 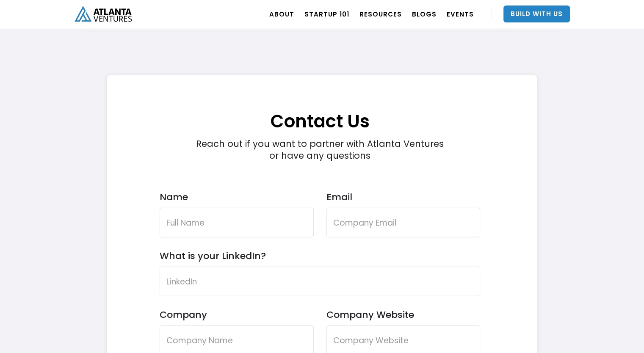 I want to click on a: RESOURCES, so click(x=381, y=14).